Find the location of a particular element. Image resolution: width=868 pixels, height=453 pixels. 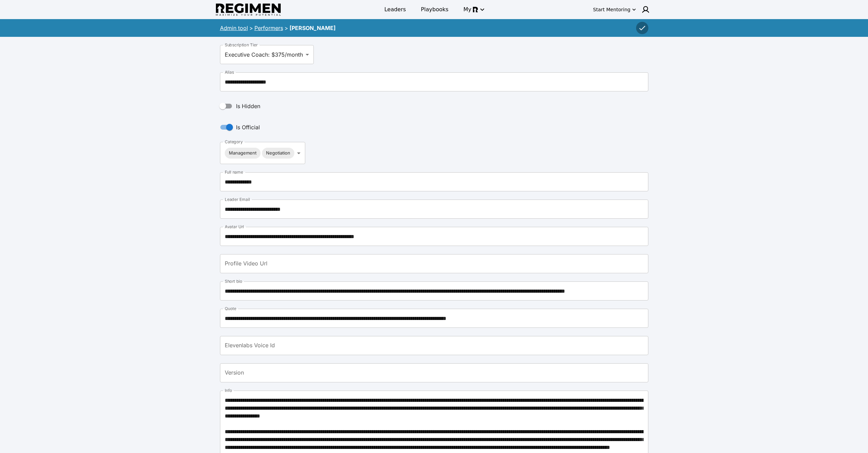

span: Negotiation is located at coordinates (278, 153).